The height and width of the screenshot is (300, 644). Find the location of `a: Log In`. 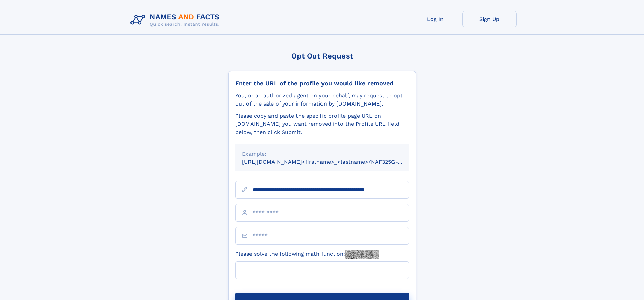

a: Log In is located at coordinates (435, 19).